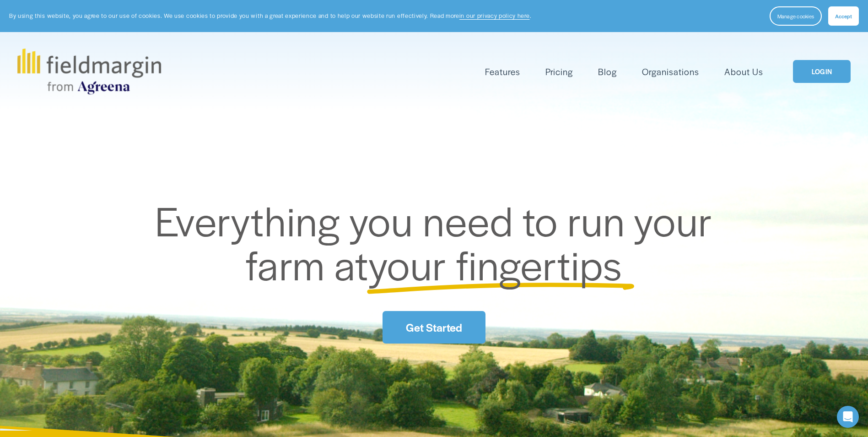 The height and width of the screenshot is (437, 868). Describe the element at coordinates (844, 16) in the screenshot. I see `button: Accept` at that location.